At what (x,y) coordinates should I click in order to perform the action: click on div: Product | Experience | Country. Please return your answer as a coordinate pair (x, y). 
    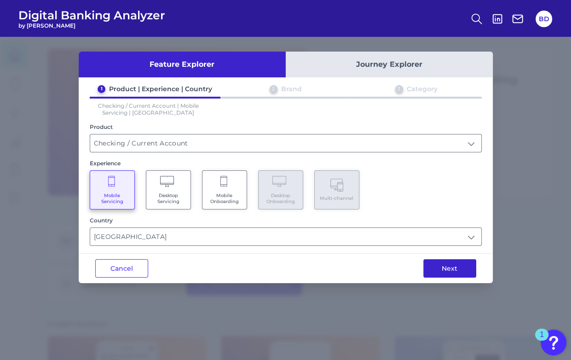
    Looking at the image, I should click on (161, 89).